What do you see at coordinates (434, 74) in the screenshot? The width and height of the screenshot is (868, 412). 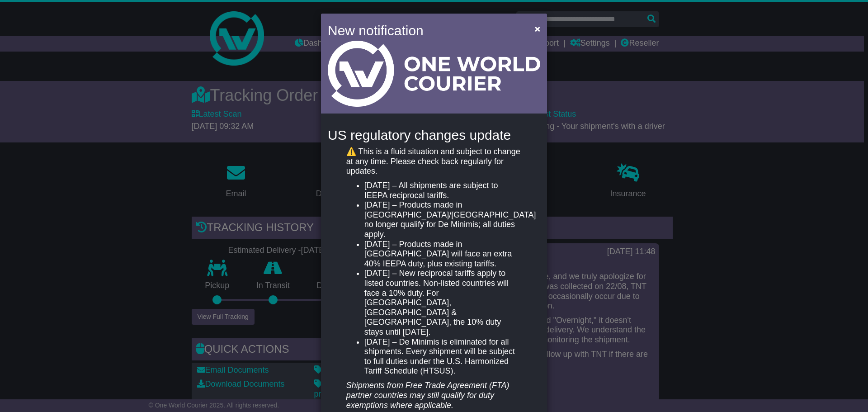 I see `img: Light` at bounding box center [434, 74].